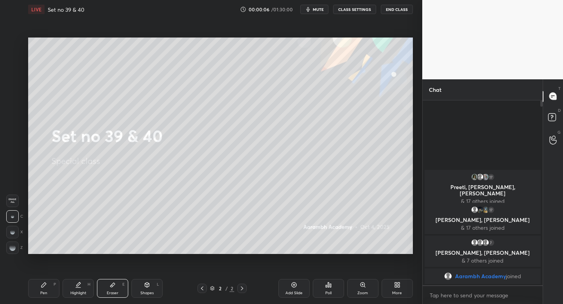  What do you see at coordinates (89, 285) in the screenshot?
I see `div: H` at bounding box center [89, 285].